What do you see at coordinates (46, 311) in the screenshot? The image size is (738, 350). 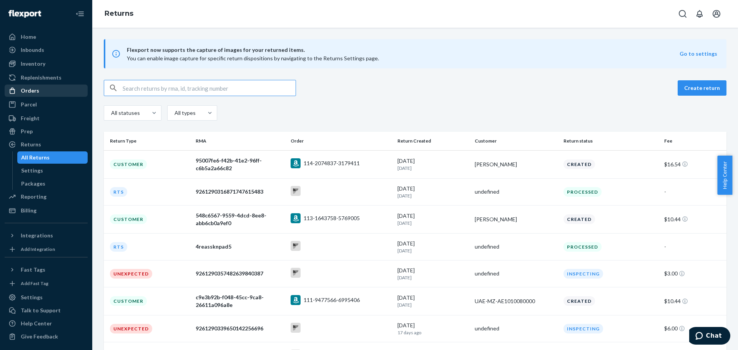 I see `button: Talk to Support` at bounding box center [46, 311].